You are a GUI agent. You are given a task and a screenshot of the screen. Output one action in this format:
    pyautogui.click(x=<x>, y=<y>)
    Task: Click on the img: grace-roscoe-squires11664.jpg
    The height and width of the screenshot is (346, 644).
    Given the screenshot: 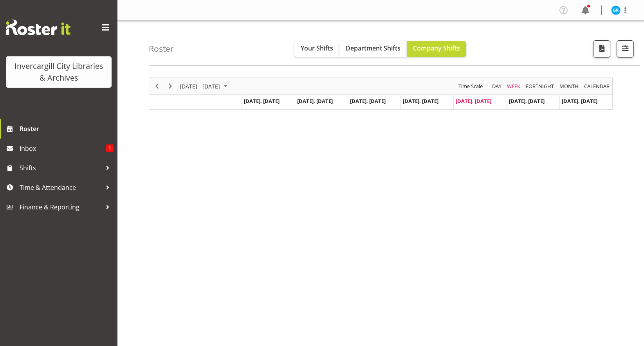 What is the action you would take?
    pyautogui.click(x=616, y=10)
    